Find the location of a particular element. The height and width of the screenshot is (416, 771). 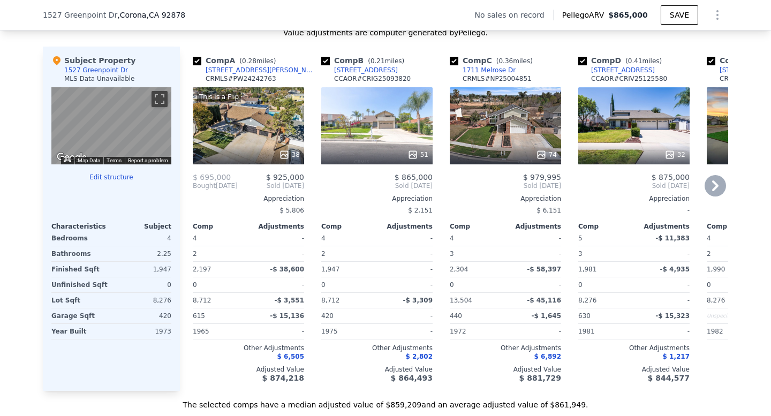

div: 32 is located at coordinates (675, 155).